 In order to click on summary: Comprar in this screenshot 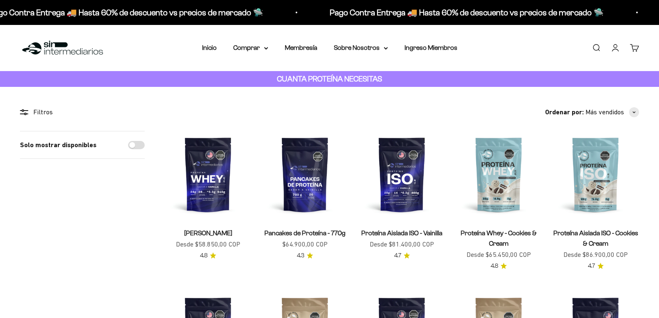, I will do `click(251, 48)`.